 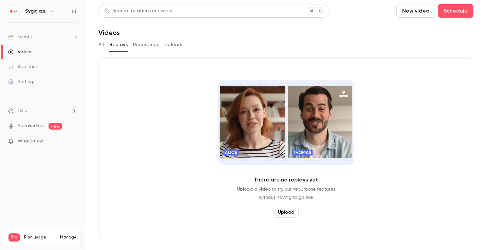 What do you see at coordinates (14, 11) in the screenshot?
I see `img: Sygic a.s.` at bounding box center [14, 11].